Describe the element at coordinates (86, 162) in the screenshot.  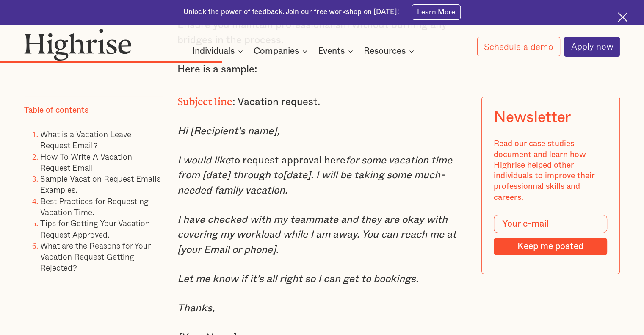
I see `a: How To Write A Vacation Request Email` at that location.